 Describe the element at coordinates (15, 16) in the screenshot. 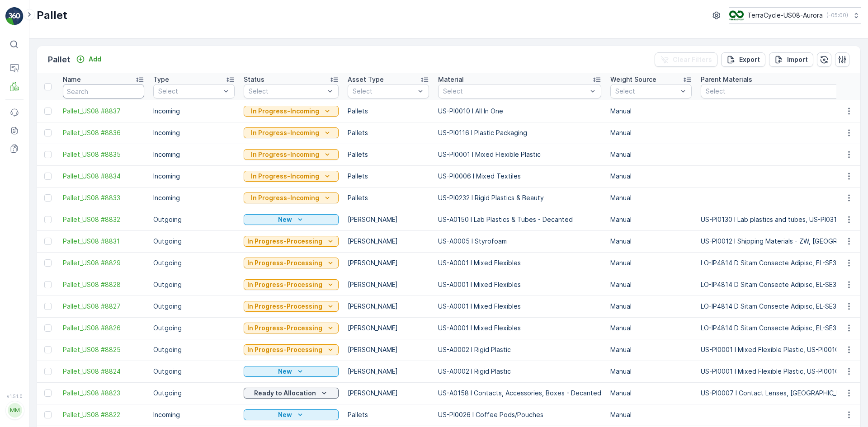

I see `img: logo` at that location.